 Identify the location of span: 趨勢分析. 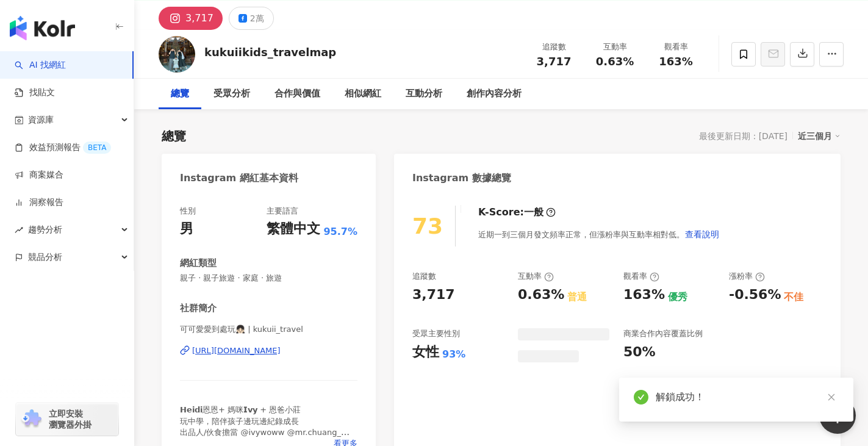
(45, 230).